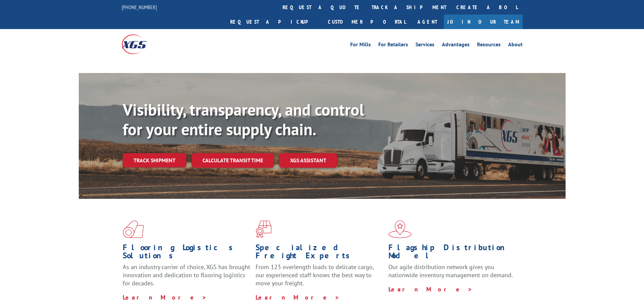  What do you see at coordinates (320, 278) in the screenshot?
I see `p: From 123 overlength loads to delicate cargo, our experienced staff knows the best way to move you...` at bounding box center [320, 278].